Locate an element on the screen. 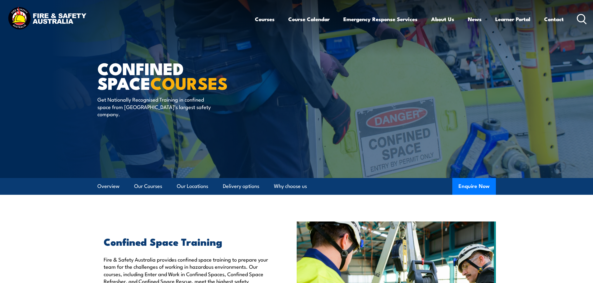 The height and width of the screenshot is (283, 593). a: Our Locations is located at coordinates (192, 186).